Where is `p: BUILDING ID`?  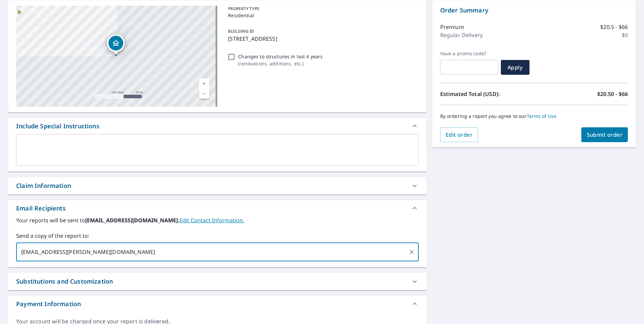
p: BUILDING ID is located at coordinates (241, 31).